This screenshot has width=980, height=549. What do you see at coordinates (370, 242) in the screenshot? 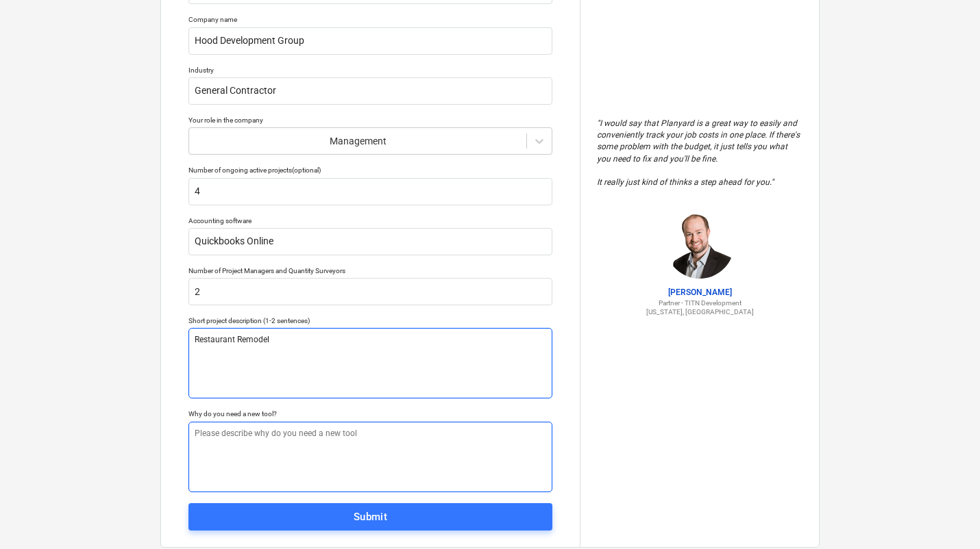
I see `input: Accounting software` at bounding box center [370, 242].